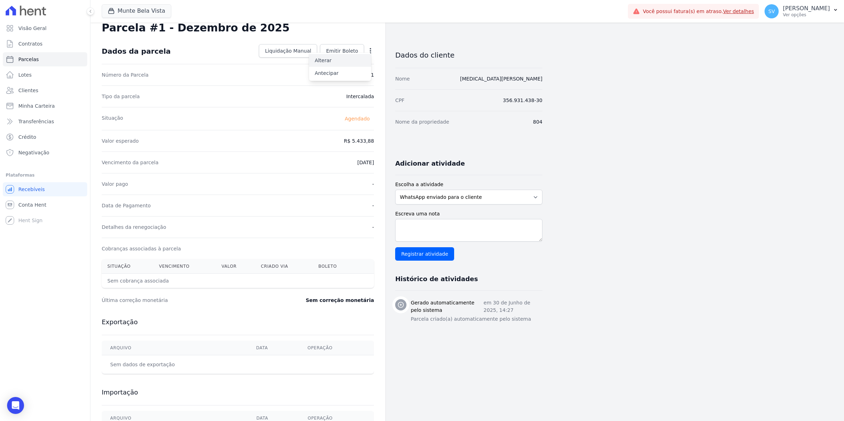 This screenshot has width=844, height=421. I want to click on p: em 30 de Junho de 2025, 14:27, so click(513, 307).